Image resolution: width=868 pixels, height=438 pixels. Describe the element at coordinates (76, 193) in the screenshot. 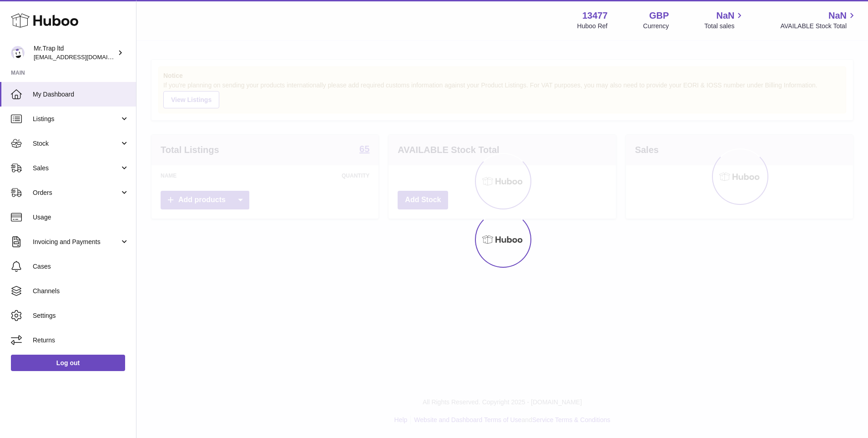

I see `span: Orders` at that location.